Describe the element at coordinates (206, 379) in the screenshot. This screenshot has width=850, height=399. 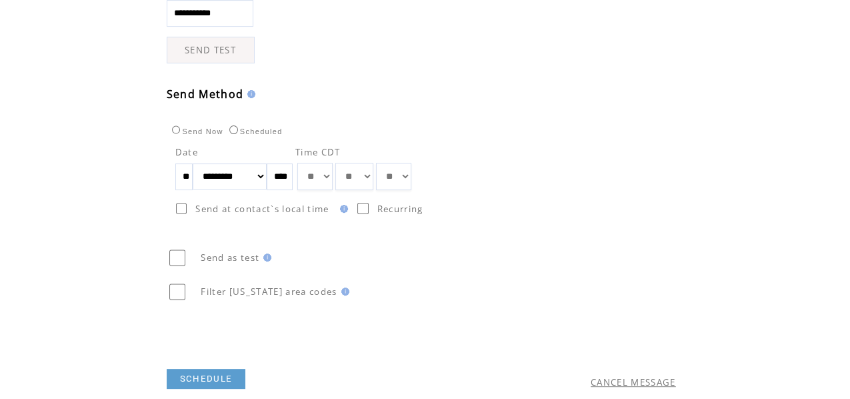
I see `a: SCHEDULE` at that location.